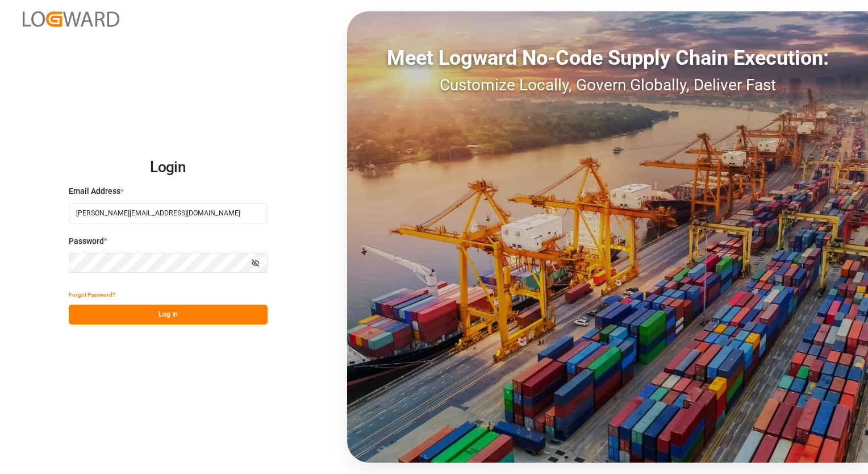  What do you see at coordinates (86, 241) in the screenshot?
I see `span: Password` at bounding box center [86, 241].